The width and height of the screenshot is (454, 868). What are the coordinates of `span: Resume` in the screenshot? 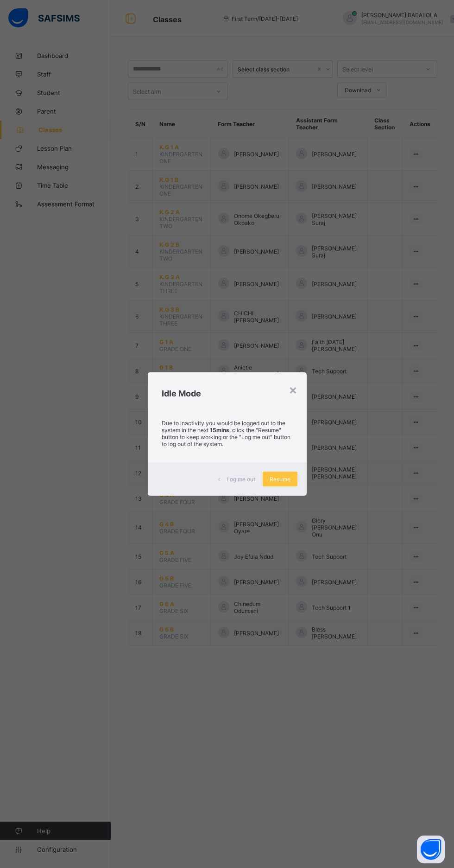 It's located at (280, 480).